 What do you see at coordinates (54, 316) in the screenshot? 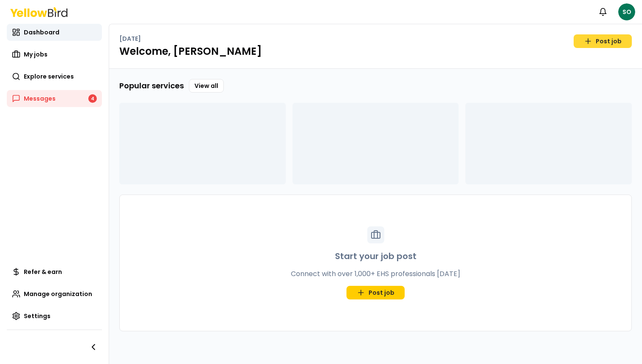
I see `a: Settings` at bounding box center [54, 316].